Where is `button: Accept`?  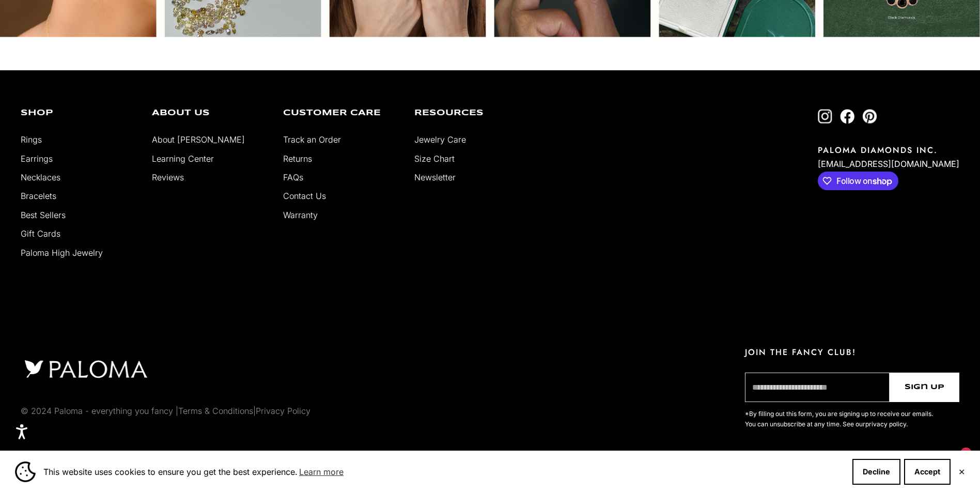 button: Accept is located at coordinates (927, 472).